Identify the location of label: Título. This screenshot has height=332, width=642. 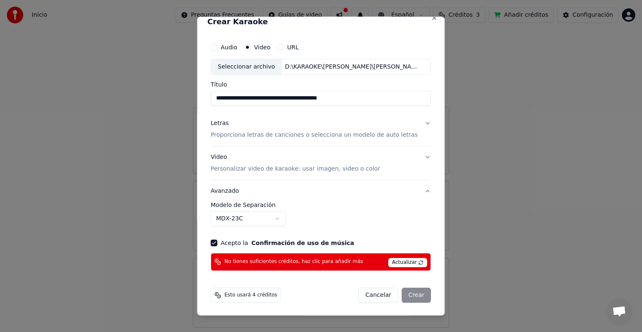
(320, 84).